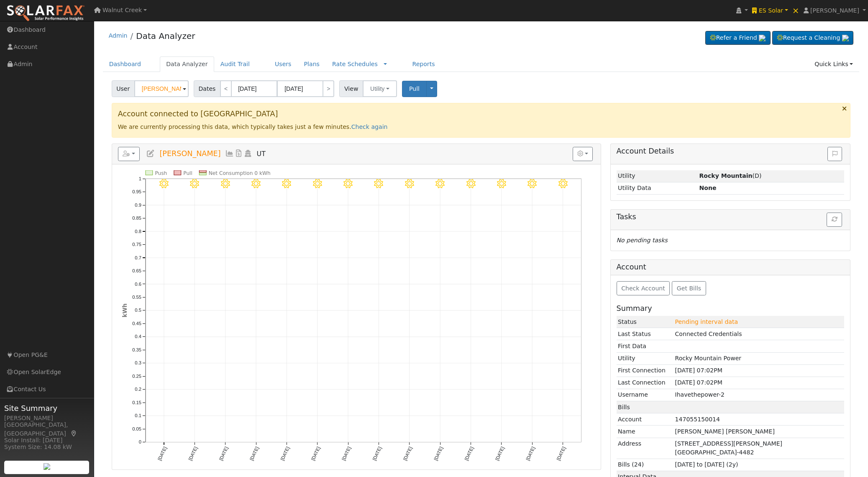 Image resolution: width=868 pixels, height=477 pixels. Describe the element at coordinates (195, 184) in the screenshot. I see `i: 7/31 - Clear` at that location.